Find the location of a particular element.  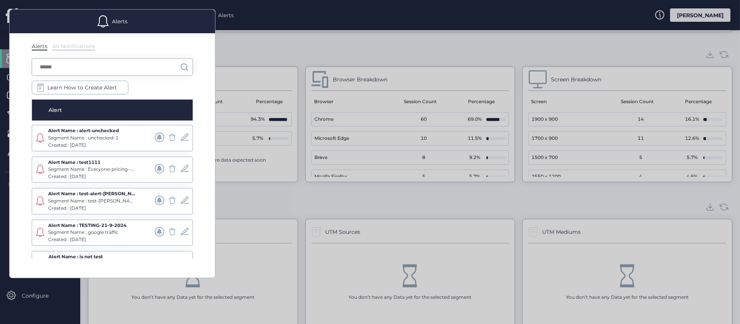

div: Alert Name : is not test is located at coordinates (93, 257).